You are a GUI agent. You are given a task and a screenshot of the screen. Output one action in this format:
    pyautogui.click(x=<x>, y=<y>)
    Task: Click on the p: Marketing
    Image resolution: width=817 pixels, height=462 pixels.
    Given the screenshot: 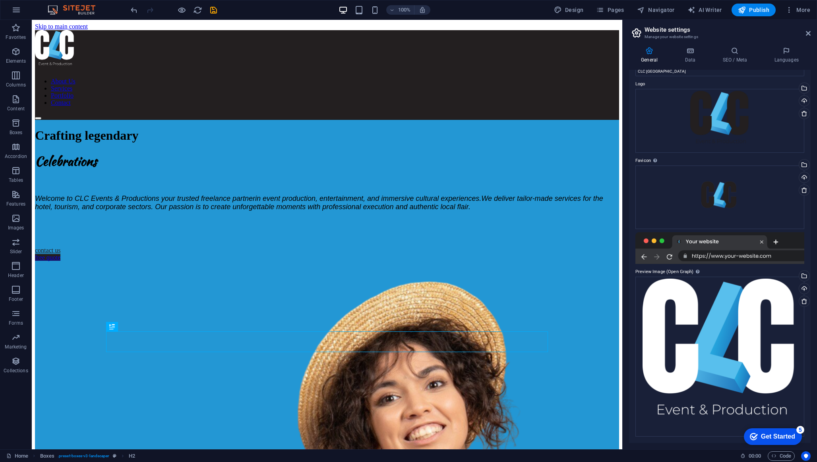 What is the action you would take?
    pyautogui.click(x=15, y=347)
    